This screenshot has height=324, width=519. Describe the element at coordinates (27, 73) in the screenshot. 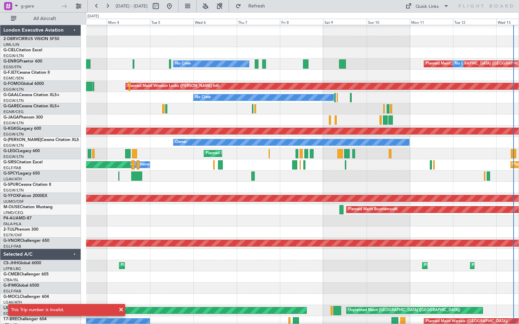

I see `a: G-FJETCessna Citation II` at that location.